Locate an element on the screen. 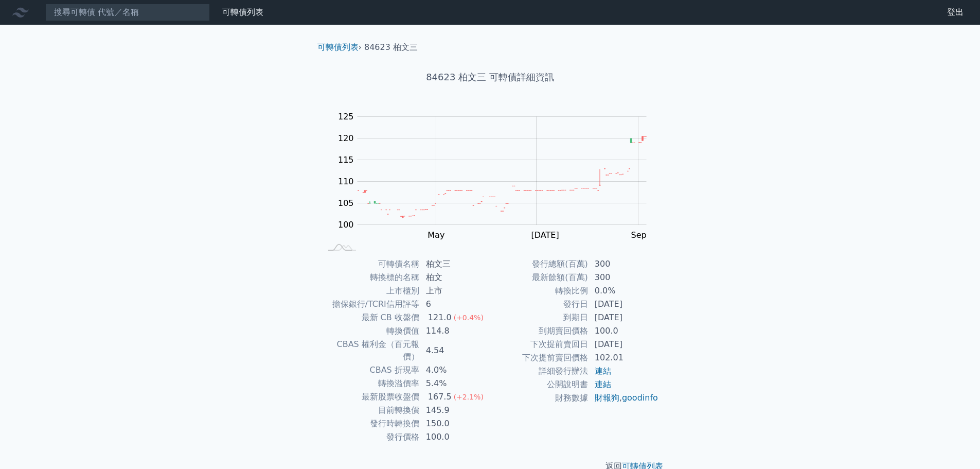 The width and height of the screenshot is (980, 469). td: 下次提前賣回價格 is located at coordinates (539, 358).